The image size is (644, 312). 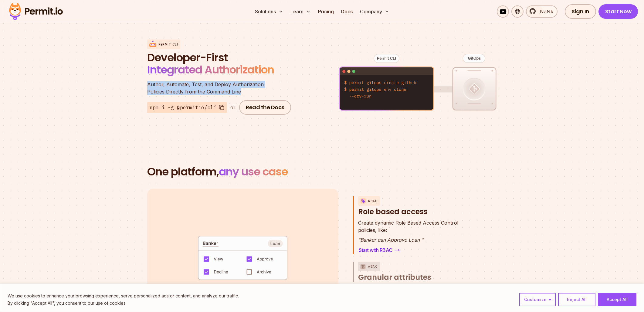 I want to click on a: Docs, so click(x=347, y=12).